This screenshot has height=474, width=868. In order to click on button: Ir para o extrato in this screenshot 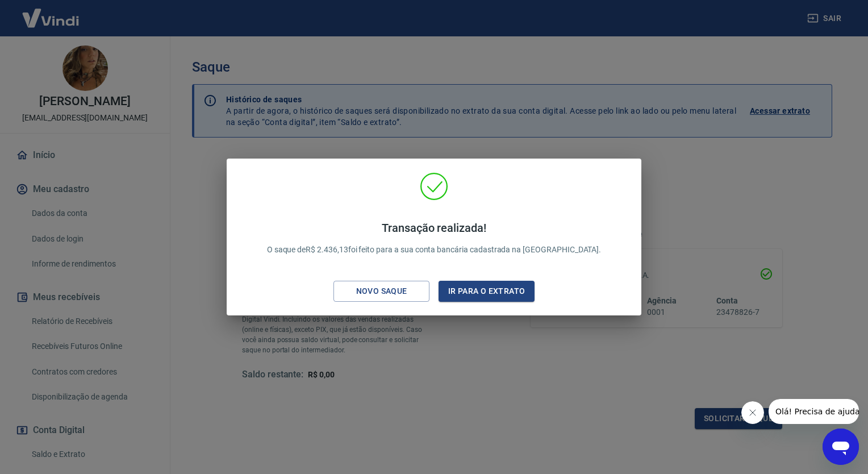, I will do `click(486, 291)`.